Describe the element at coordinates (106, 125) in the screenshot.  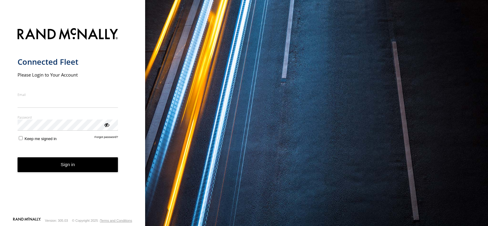
I see `div: ViewPassword` at that location.